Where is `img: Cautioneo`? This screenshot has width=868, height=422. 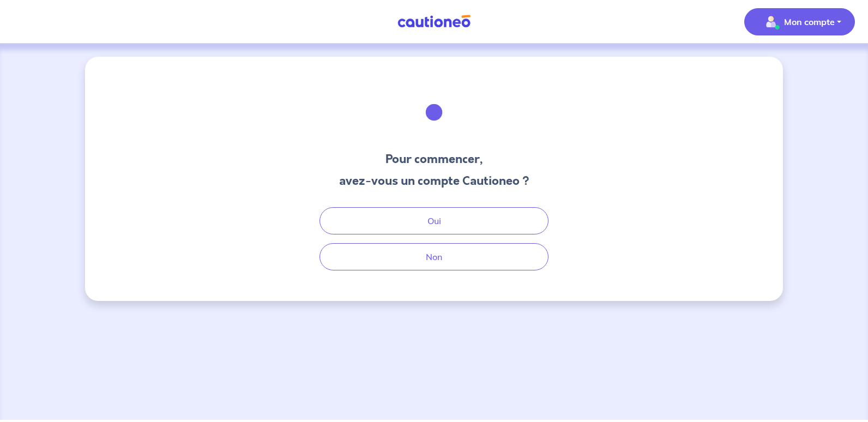
img: Cautioneo is located at coordinates (434, 21).